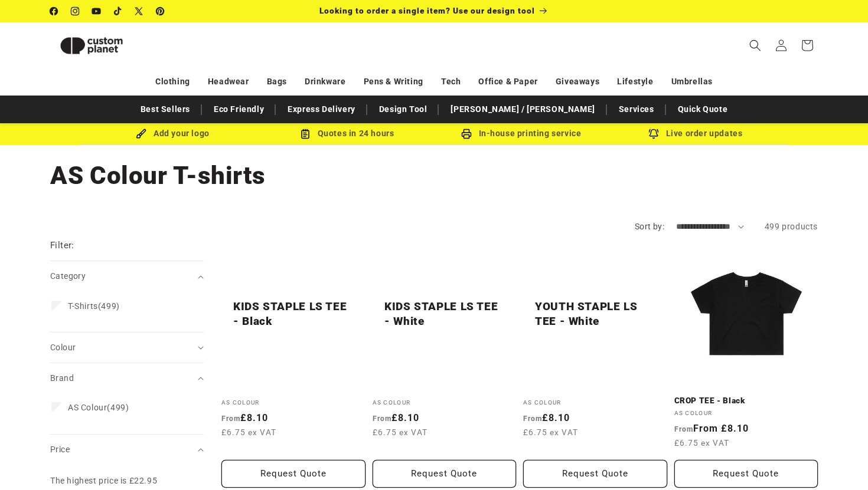  What do you see at coordinates (87, 408) in the screenshot?
I see `span: AS Colour` at bounding box center [87, 408].